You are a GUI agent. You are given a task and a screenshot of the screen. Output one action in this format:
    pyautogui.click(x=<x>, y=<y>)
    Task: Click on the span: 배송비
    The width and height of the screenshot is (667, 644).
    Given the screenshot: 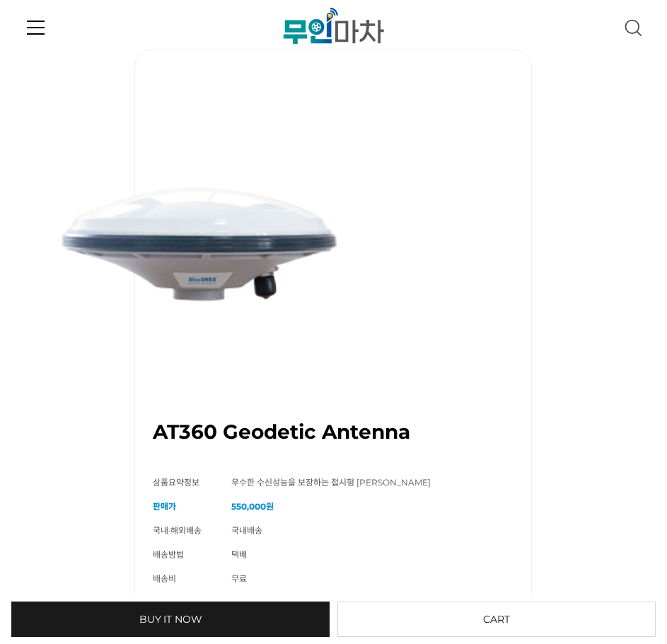 What is the action you would take?
    pyautogui.click(x=164, y=578)
    